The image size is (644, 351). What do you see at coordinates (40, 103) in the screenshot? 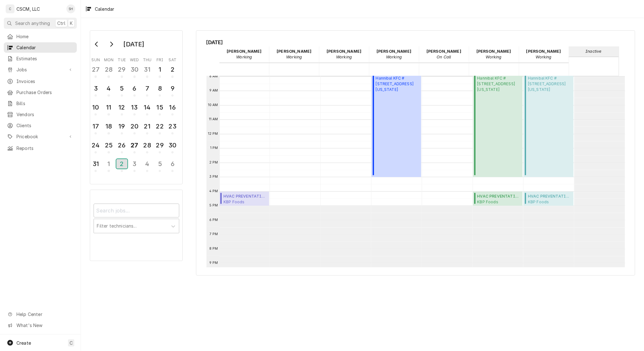
I see `a: Bills` at bounding box center [40, 103].